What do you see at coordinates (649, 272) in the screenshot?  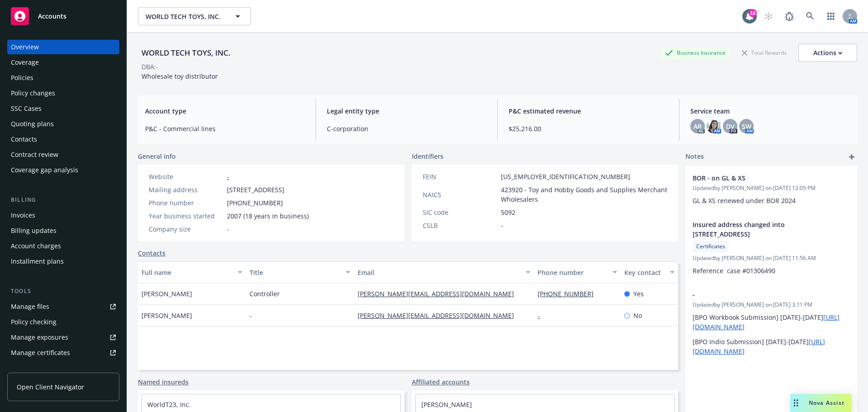 I see `button: Key contact` at bounding box center [649, 272].